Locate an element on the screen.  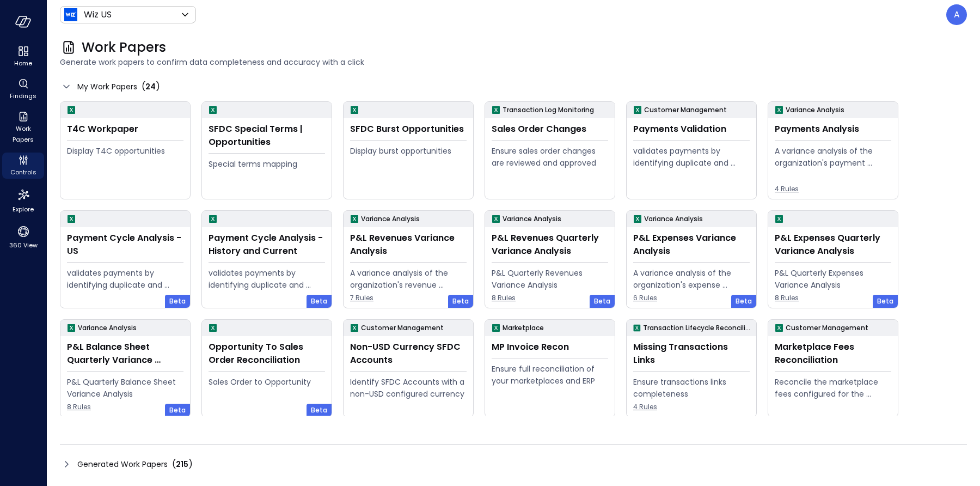
div: Display burst opportunities is located at coordinates (408, 151).